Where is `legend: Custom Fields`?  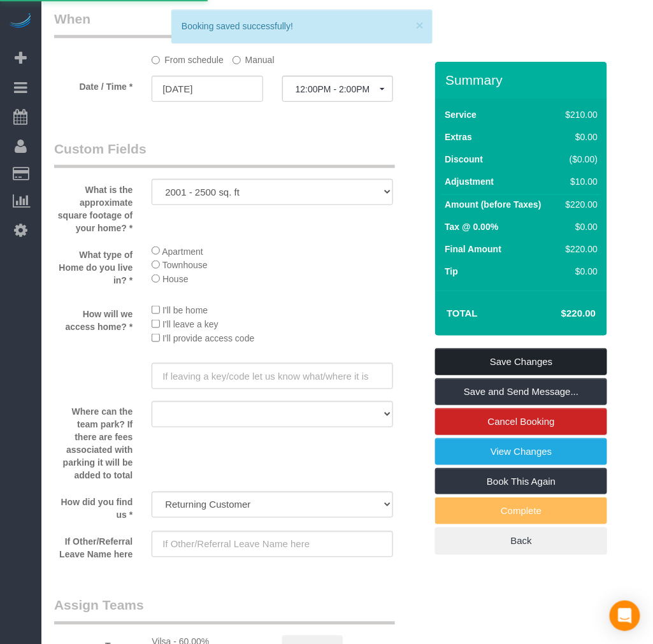 legend: Custom Fields is located at coordinates (224, 154).